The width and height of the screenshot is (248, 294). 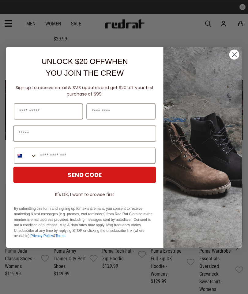 What do you see at coordinates (85, 174) in the screenshot?
I see `button: SEND CODE` at bounding box center [85, 174].